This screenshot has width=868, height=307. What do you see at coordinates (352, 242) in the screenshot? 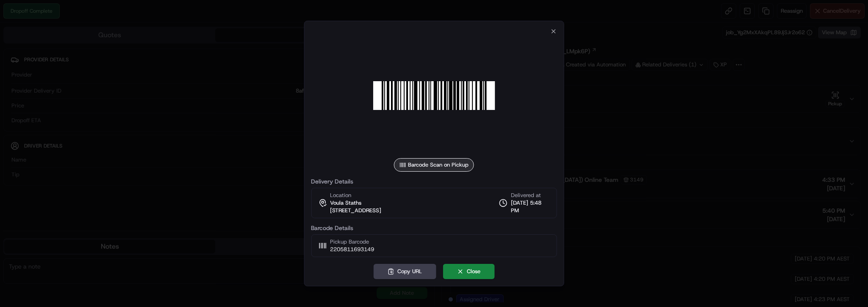
I see `span: Pickup Barcode` at bounding box center [352, 242].